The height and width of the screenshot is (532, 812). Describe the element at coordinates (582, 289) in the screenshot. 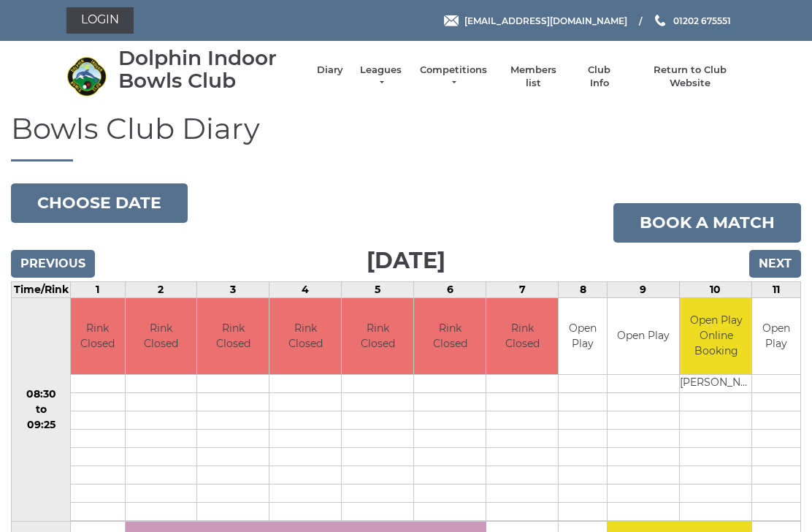

I see `td: 8` at that location.